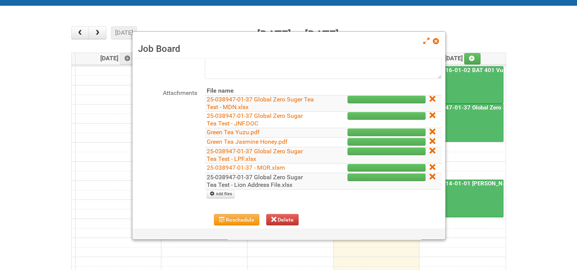 This screenshot has width=577, height=270. Describe the element at coordinates (255, 119) in the screenshot. I see `a: 25-038947-01-37 Global Zero Sugar Tea Test - JNF.DOC` at that location.